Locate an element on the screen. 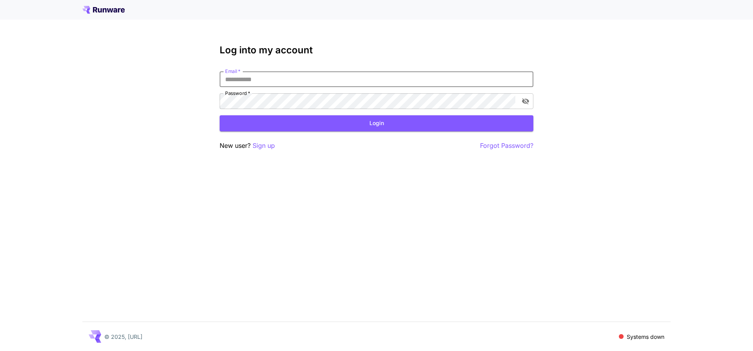 The height and width of the screenshot is (351, 753). p: Sign up is located at coordinates (264, 146).